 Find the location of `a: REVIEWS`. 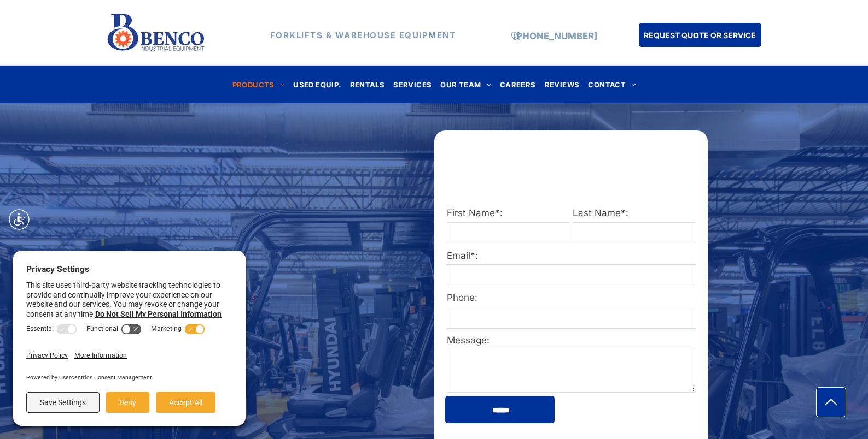

a: REVIEWS is located at coordinates (562, 84).